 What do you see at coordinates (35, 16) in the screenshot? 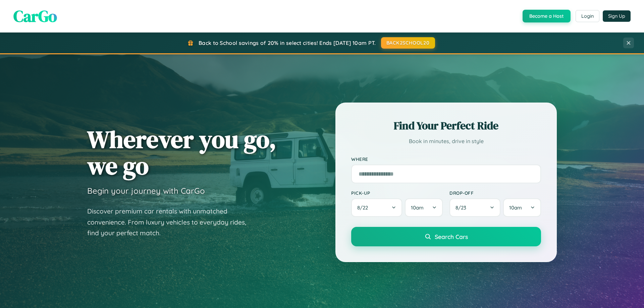
I see `span: CarGo` at bounding box center [35, 16].